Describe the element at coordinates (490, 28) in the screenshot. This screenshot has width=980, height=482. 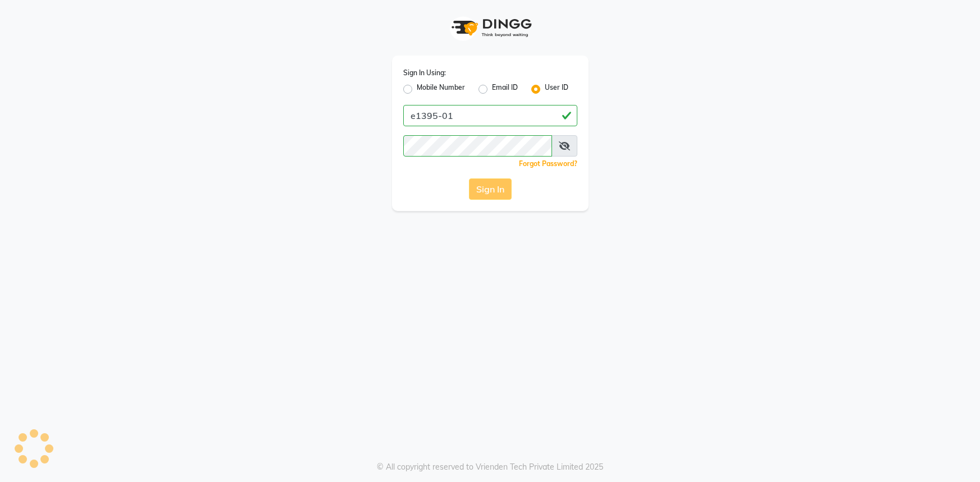
I see `img: logo1.svg` at that location.